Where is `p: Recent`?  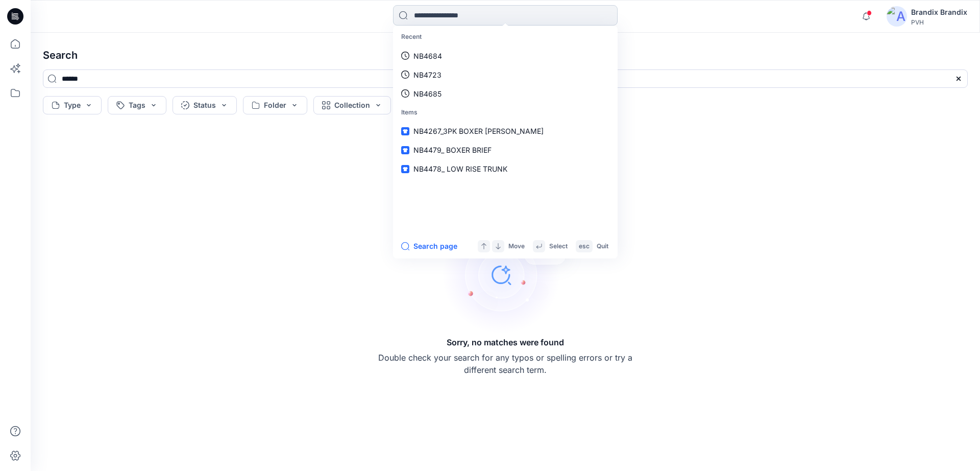
p: Recent is located at coordinates (505, 36).